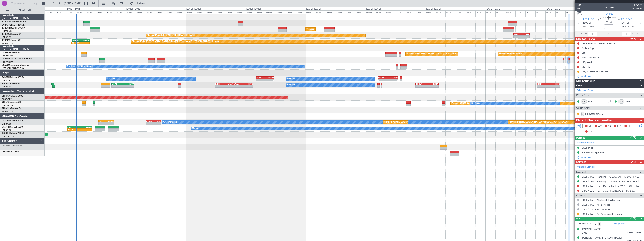  What do you see at coordinates (102, 121) in the screenshot?
I see `div: ETSI` at bounding box center [102, 121].